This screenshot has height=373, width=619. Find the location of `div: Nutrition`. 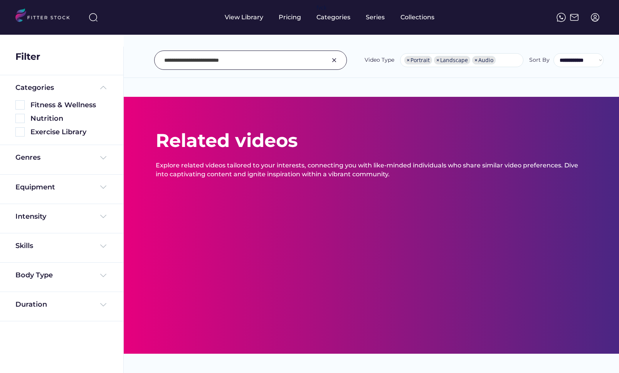

div: Nutrition is located at coordinates (69, 118).